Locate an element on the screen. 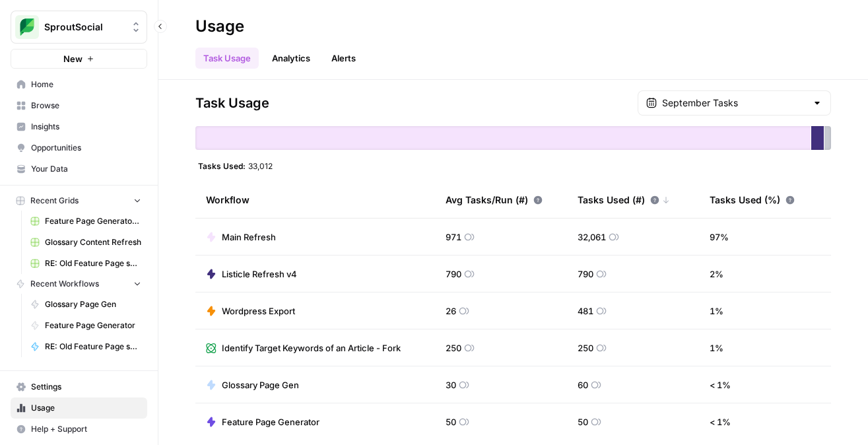 This screenshot has width=868, height=445. span: Usage is located at coordinates (86, 408).